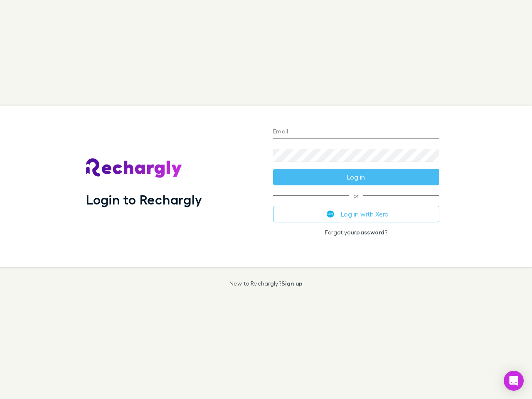 Image resolution: width=532 pixels, height=399 pixels. Describe the element at coordinates (356, 214) in the screenshot. I see `button: Log in with Xero` at that location.